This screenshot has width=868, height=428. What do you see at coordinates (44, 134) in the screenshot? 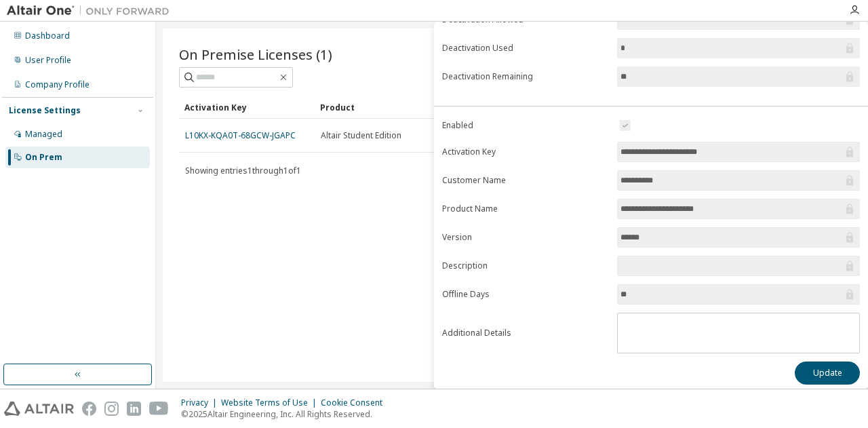
I see `div: Managed` at bounding box center [44, 134].